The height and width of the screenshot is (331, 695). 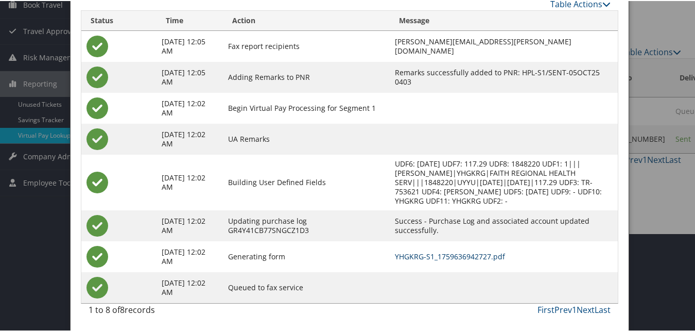 What do you see at coordinates (122, 309) in the screenshot?
I see `span: 8` at bounding box center [122, 309].